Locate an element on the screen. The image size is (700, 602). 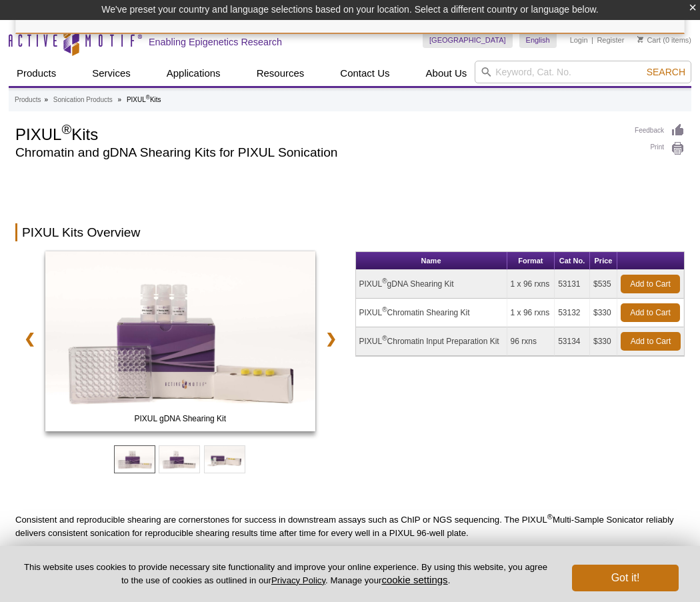
span: PIXUL gDNA Shearing Kit is located at coordinates (180, 419).